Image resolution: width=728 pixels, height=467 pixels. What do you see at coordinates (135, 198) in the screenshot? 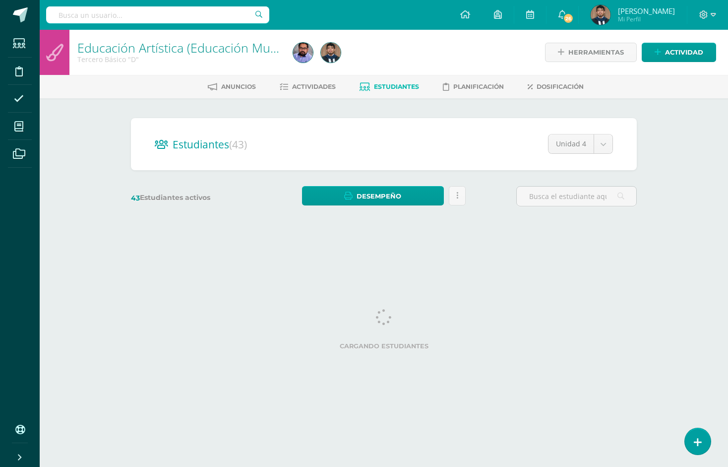
I see `span: 43` at bounding box center [135, 198].